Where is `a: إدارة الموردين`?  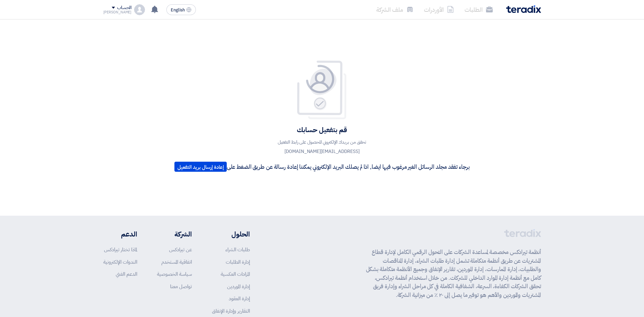
a: إدارة الموردين is located at coordinates (239, 286).